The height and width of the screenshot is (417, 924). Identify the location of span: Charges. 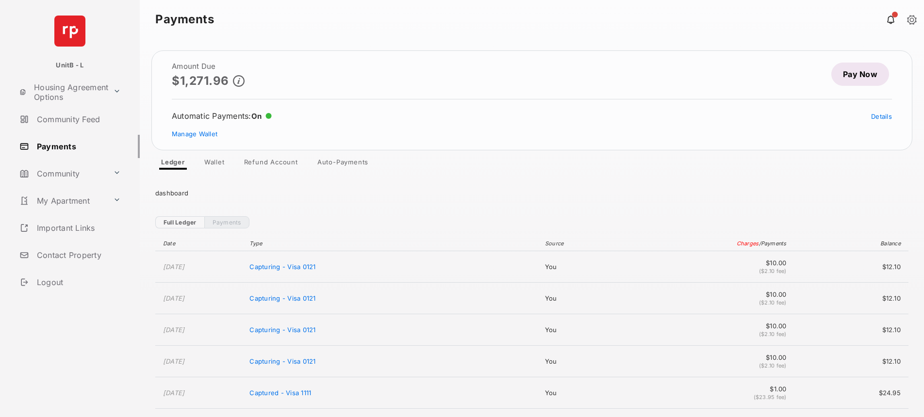
(748, 244).